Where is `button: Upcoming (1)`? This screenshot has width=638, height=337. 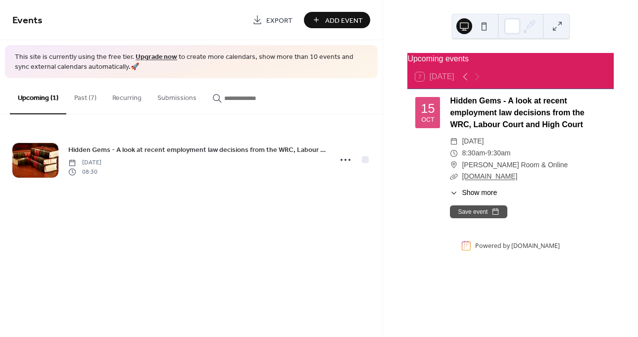 button: Upcoming (1) is located at coordinates (38, 96).